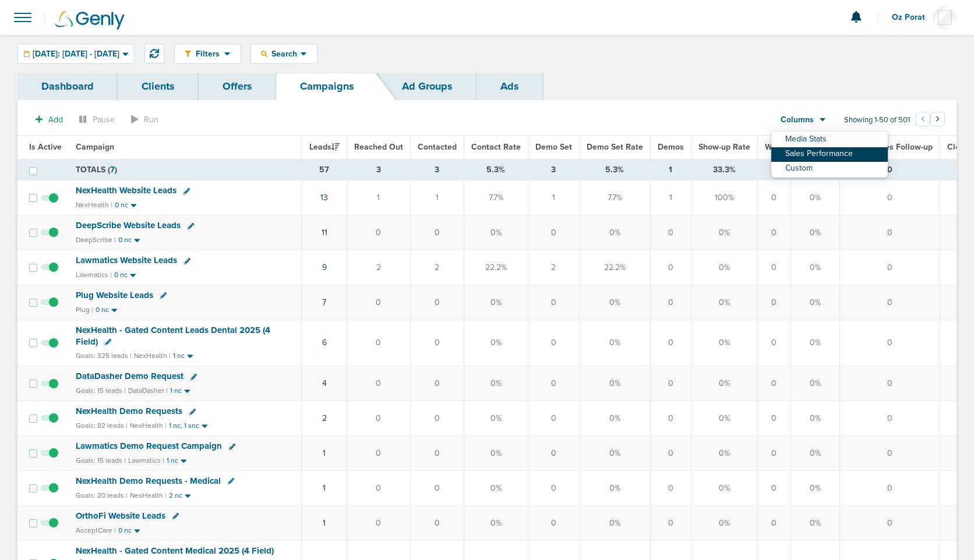 The width and height of the screenshot is (974, 560). What do you see at coordinates (324, 418) in the screenshot?
I see `a: 2` at bounding box center [324, 418].